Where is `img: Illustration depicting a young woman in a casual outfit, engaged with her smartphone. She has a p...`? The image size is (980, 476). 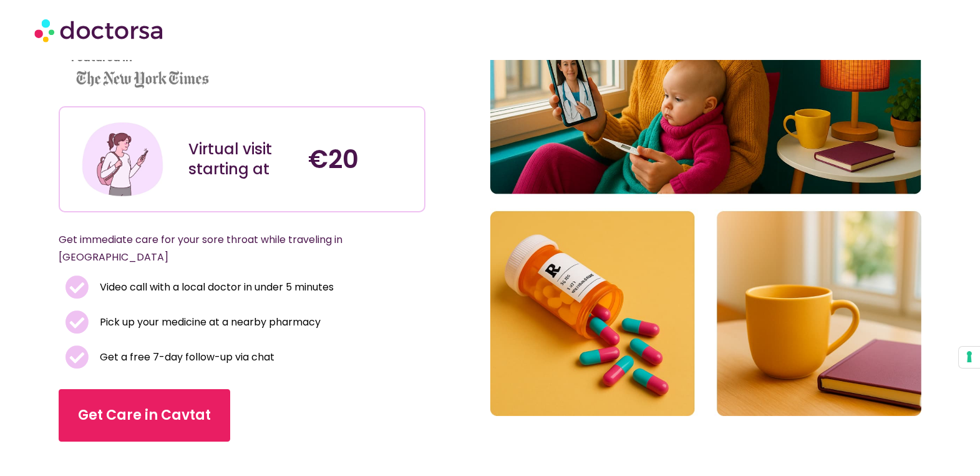
img: Illustration depicting a young woman in a casual outfit, engaged with her smartphone. She has a p... is located at coordinates (122, 159).